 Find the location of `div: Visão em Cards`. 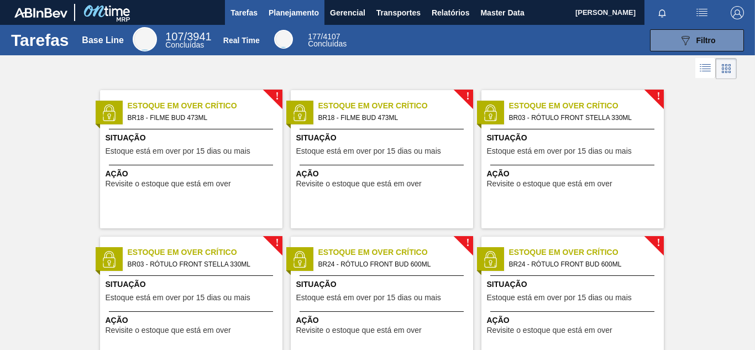

div: Visão em Cards is located at coordinates (726, 69).